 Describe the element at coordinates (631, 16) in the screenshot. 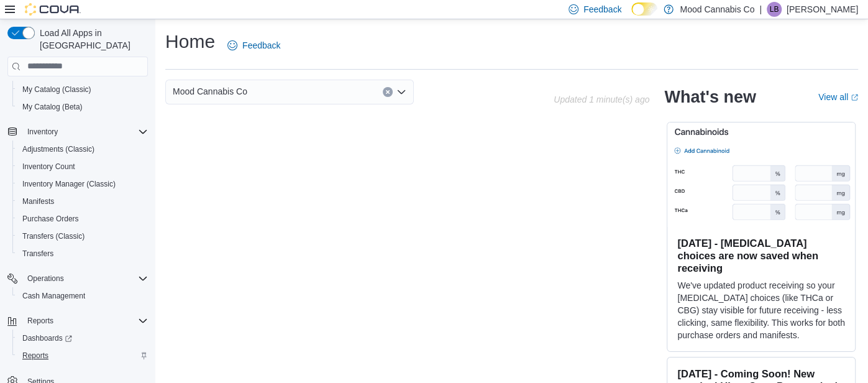

I see `span: Dark Mode` at that location.